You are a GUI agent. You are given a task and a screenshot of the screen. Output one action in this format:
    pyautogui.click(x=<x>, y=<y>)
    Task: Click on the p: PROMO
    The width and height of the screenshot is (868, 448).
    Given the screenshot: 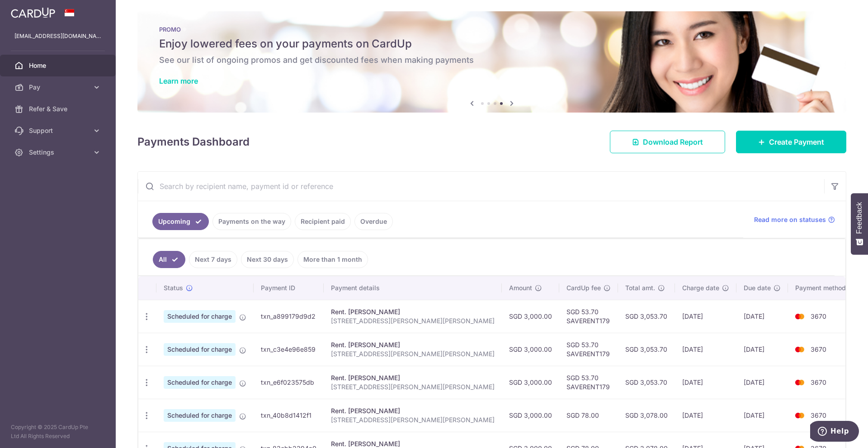 What is the action you would take?
    pyautogui.click(x=492, y=30)
    